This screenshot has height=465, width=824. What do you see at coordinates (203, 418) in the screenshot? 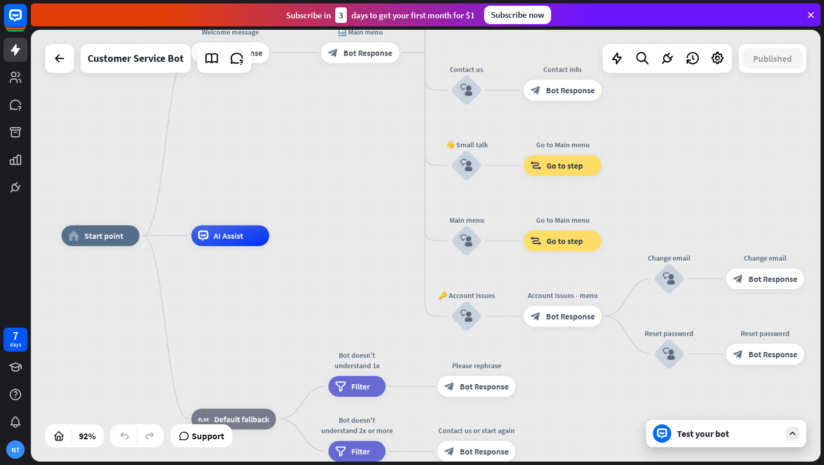
I see `i: block_fallback` at bounding box center [203, 418].